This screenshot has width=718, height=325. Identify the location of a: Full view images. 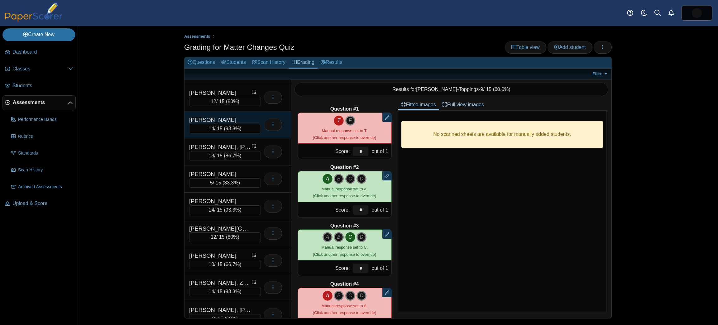
(463, 105).